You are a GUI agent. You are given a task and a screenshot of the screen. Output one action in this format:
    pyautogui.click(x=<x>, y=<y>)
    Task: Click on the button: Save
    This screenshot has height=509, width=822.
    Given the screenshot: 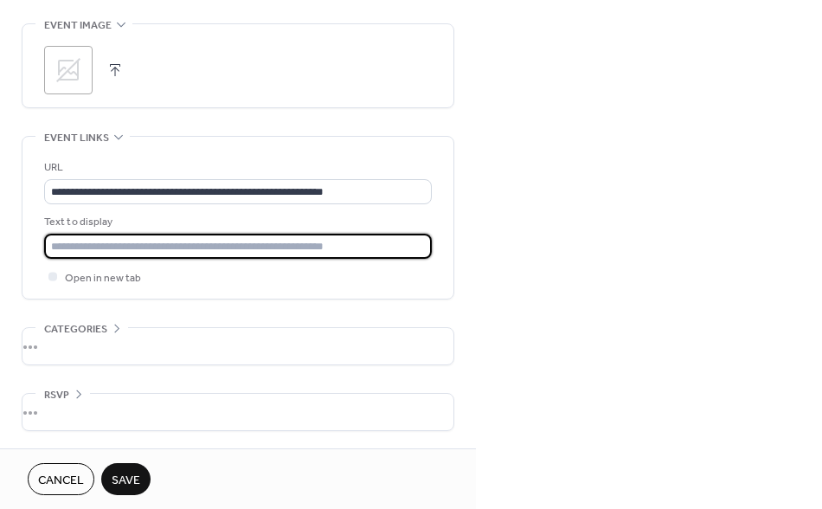 What is the action you would take?
    pyautogui.click(x=125, y=479)
    